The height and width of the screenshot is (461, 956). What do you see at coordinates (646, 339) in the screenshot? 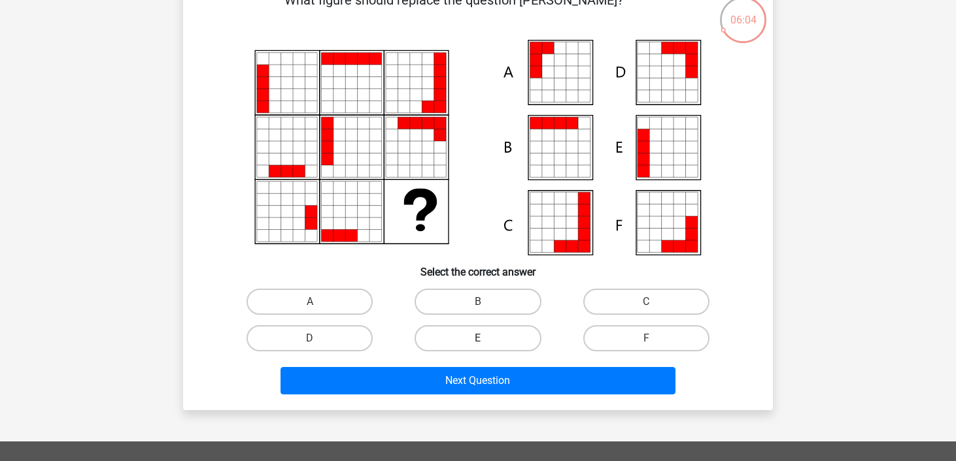
I see `label: F` at bounding box center [646, 339].